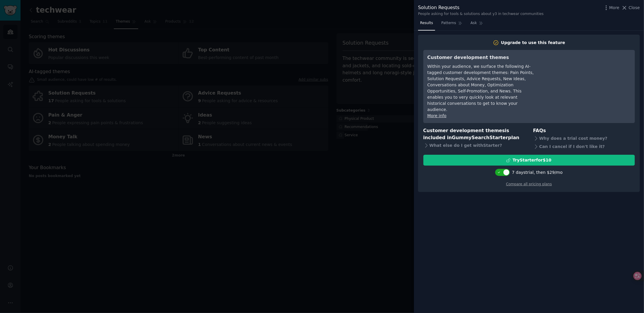 The width and height of the screenshot is (644, 313). I want to click on div: 7 days trial, then $ 29 /mo, so click(537, 173).